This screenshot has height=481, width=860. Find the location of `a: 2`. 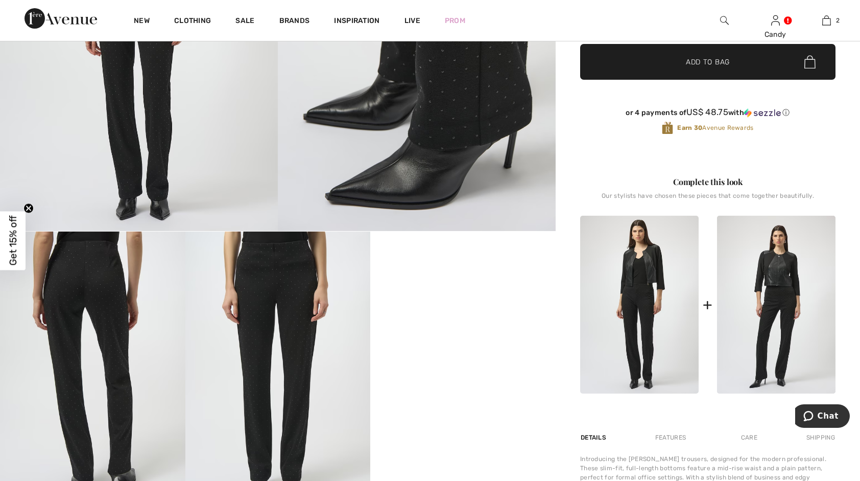

a: 2 is located at coordinates (827, 20).